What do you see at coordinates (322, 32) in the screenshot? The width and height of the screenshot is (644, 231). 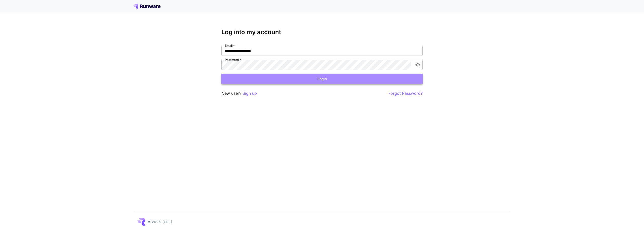 I see `h3: Log into my account` at bounding box center [322, 32].